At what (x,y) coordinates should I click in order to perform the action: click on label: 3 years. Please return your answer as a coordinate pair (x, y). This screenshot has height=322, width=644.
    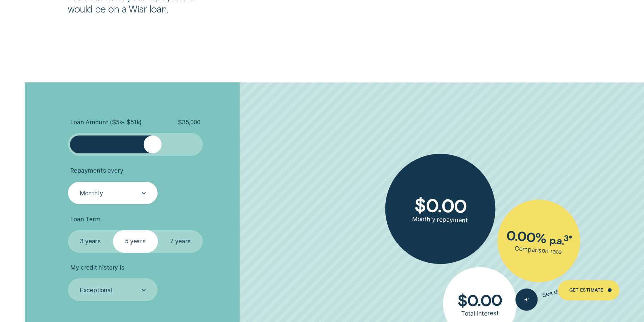
    Looking at the image, I should click on (90, 242).